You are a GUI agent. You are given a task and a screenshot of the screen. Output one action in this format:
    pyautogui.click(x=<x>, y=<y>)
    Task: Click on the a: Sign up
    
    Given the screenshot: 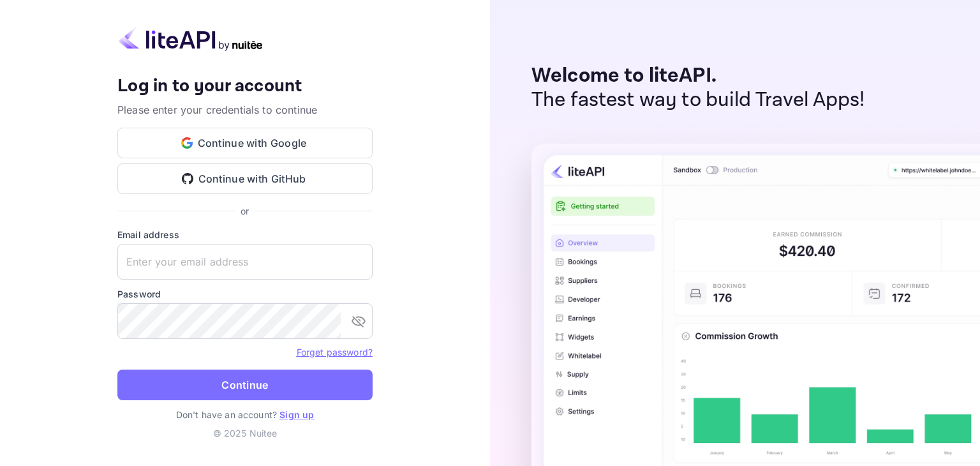 What is the action you would take?
    pyautogui.click(x=297, y=414)
    